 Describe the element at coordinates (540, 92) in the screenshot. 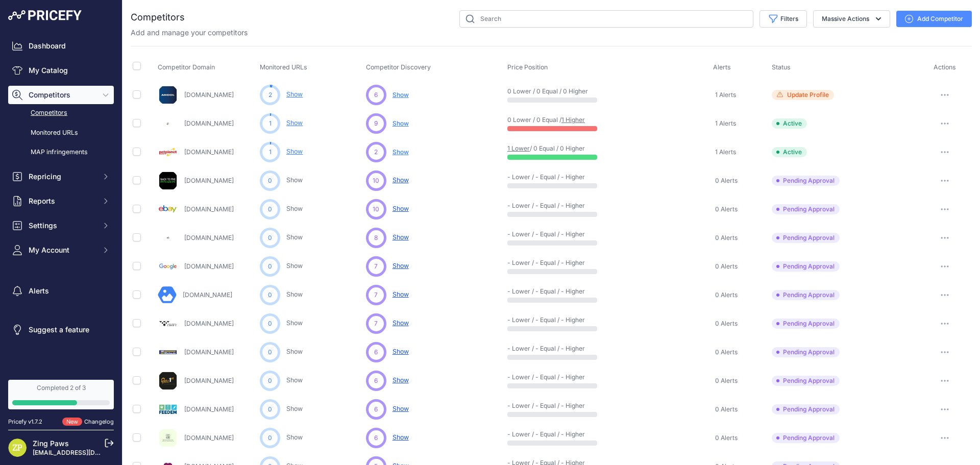

I see `p: 0 Lower / 0 Equal / 0 Higher` at that location.